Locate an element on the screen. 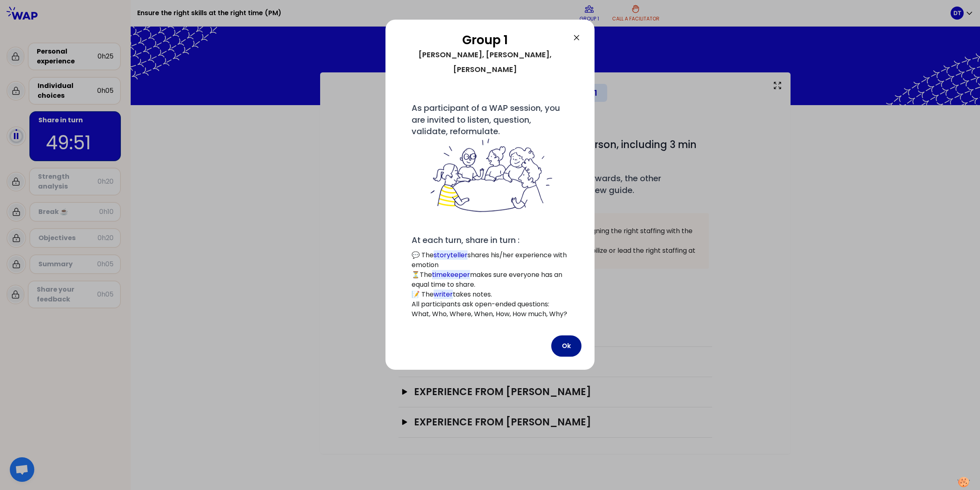  p: ⏳The makes sure everyone has an equal time to share. is located at coordinates (490, 280).